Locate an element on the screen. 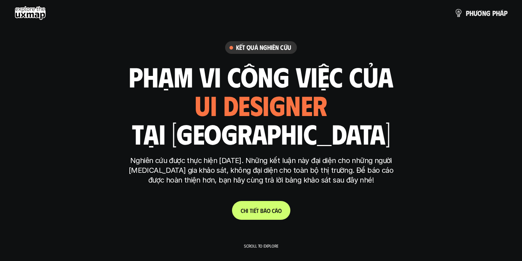 The width and height of the screenshot is (522, 261). span: c is located at coordinates (273, 211).